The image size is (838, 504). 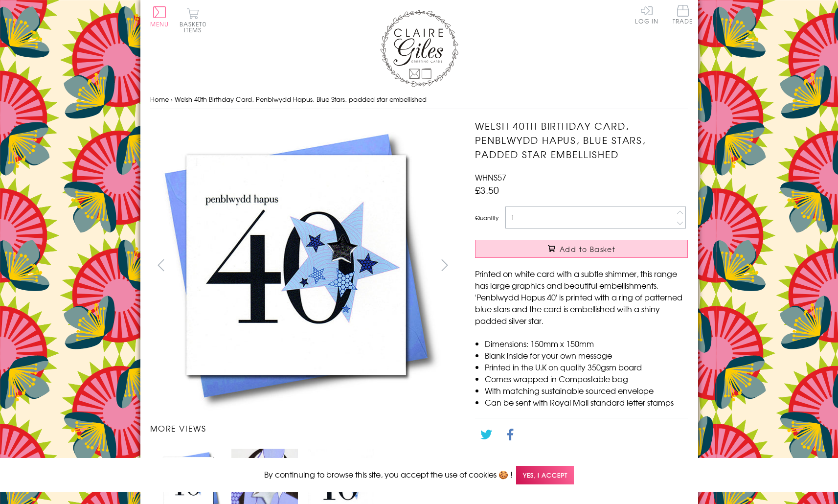 I want to click on button: next, so click(x=444, y=265).